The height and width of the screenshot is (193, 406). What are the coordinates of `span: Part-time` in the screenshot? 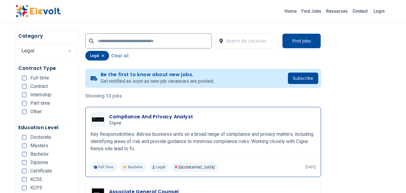 It's located at (40, 103).